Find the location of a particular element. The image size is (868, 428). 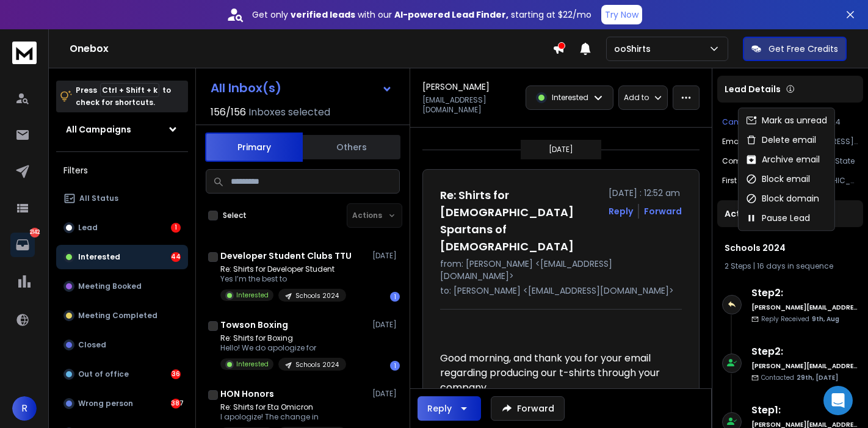

span: 2 Steps is located at coordinates (738, 265).